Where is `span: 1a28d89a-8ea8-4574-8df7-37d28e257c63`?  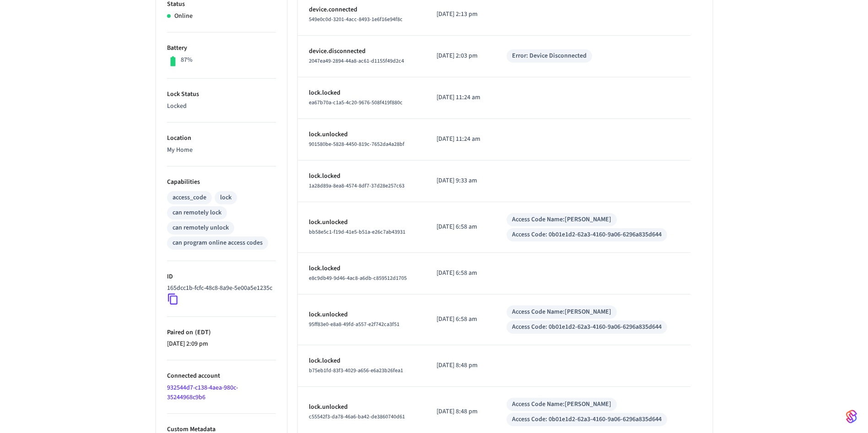 span: 1a28d89a-8ea8-4574-8df7-37d28e257c63 is located at coordinates (356, 186).